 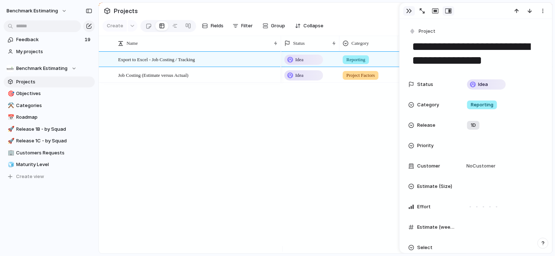 What do you see at coordinates (49, 153) in the screenshot?
I see `a: 🏢Customers Requests` at bounding box center [49, 153].